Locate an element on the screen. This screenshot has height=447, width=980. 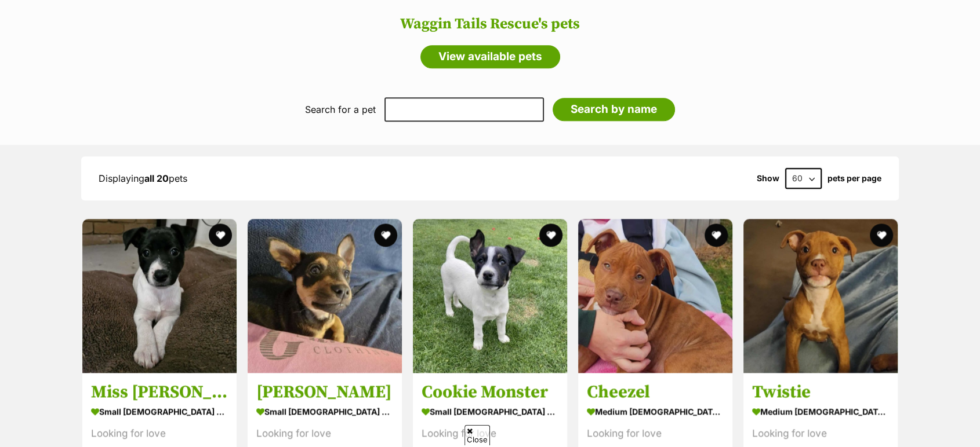
span: Displaying pets is located at coordinates (142, 178).